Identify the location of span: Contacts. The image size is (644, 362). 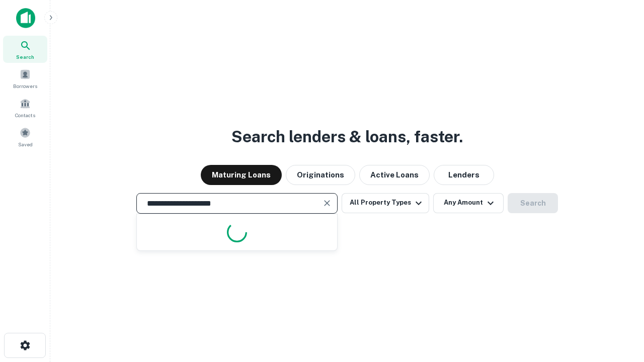
(25, 115).